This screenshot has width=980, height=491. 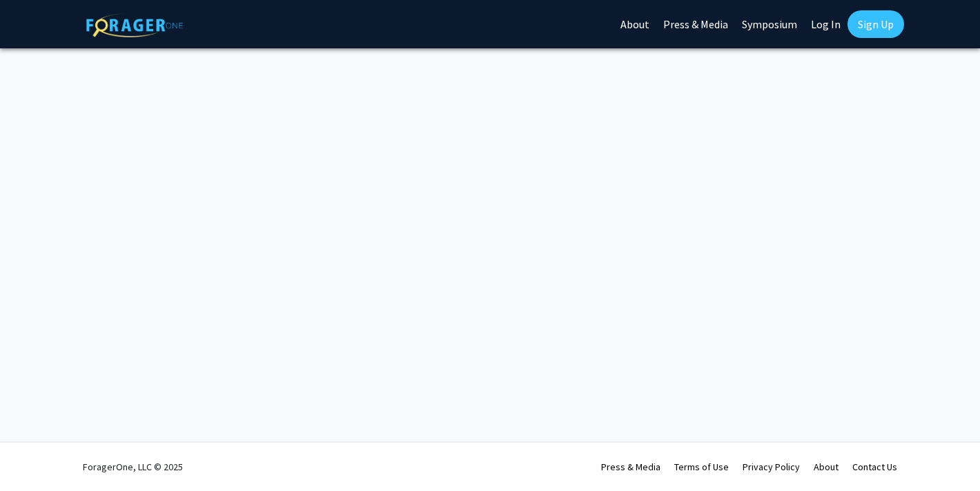 What do you see at coordinates (132, 467) in the screenshot?
I see `div: ForagerOne, LLC © 2025` at bounding box center [132, 467].